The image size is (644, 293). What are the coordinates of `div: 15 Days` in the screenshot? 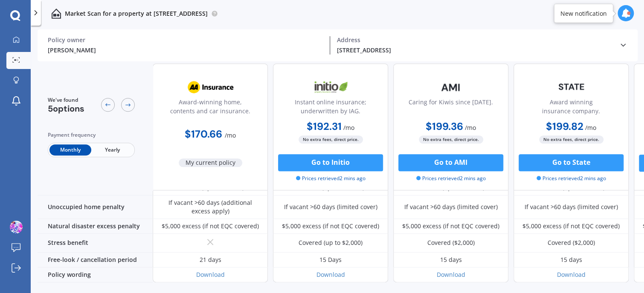 It's located at (330, 260).